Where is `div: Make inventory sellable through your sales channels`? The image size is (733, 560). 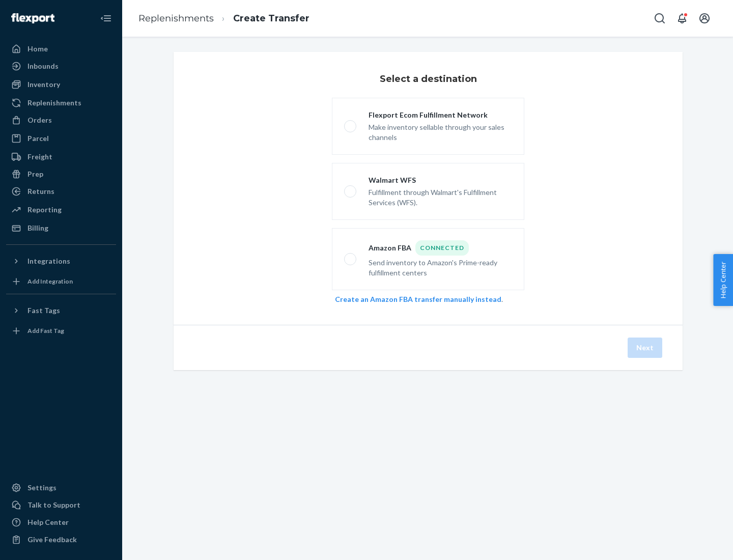
div: Make inventory sellable through your sales channels is located at coordinates (440, 132).